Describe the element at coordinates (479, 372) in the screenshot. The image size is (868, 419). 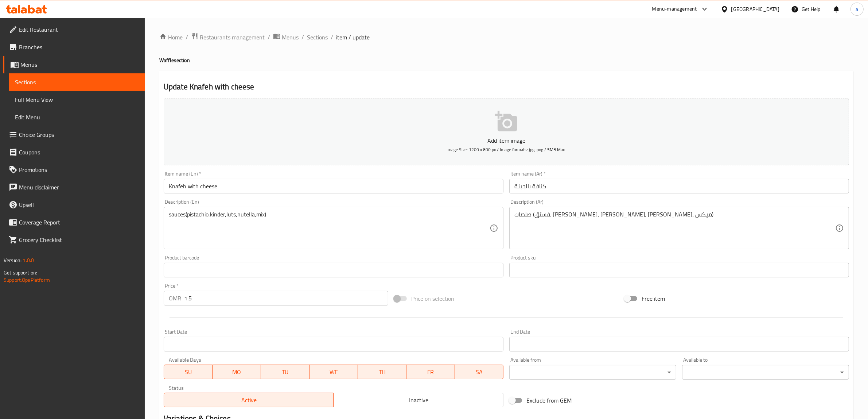
I see `button: SA` at that location.